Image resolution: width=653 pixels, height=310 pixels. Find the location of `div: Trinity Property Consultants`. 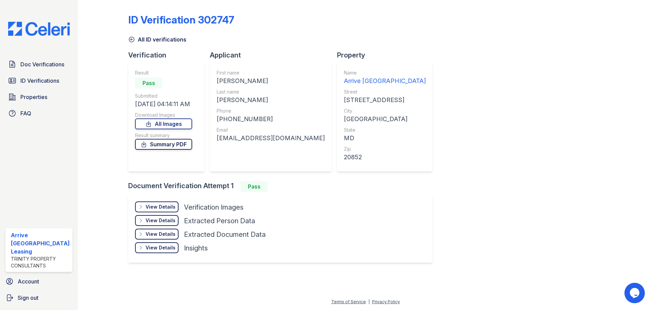

div: Trinity Property Consultants is located at coordinates (40, 262).